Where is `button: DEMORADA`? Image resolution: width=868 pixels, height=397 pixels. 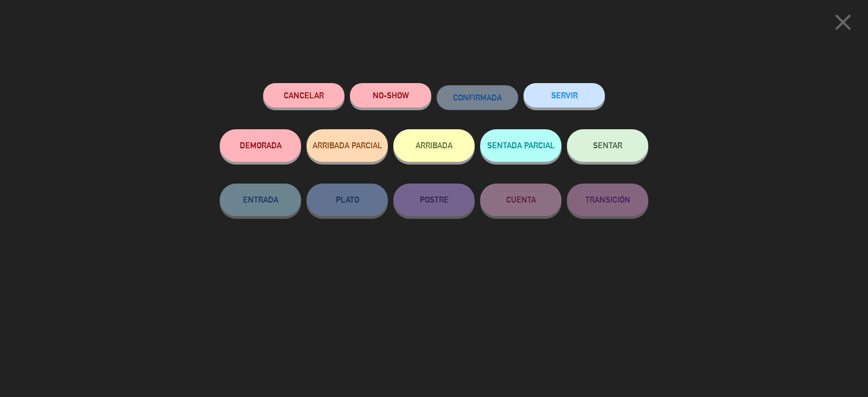 button: DEMORADA is located at coordinates (260, 146).